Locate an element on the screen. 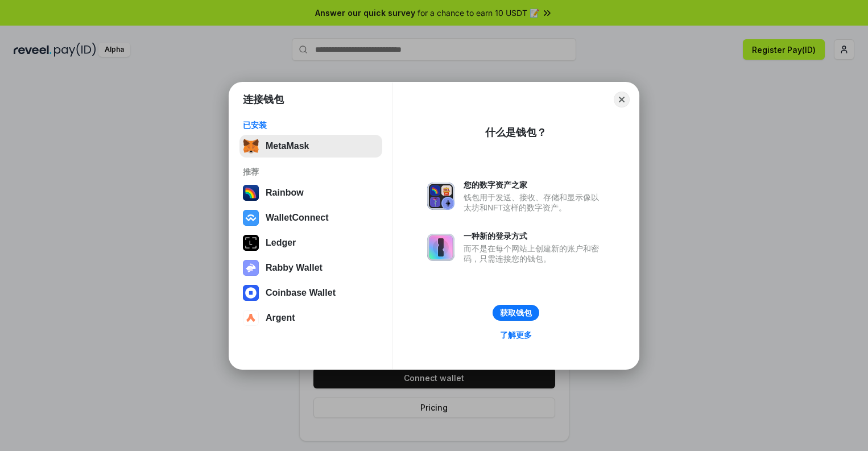 The width and height of the screenshot is (868, 451). button: Rainbow is located at coordinates (311, 193).